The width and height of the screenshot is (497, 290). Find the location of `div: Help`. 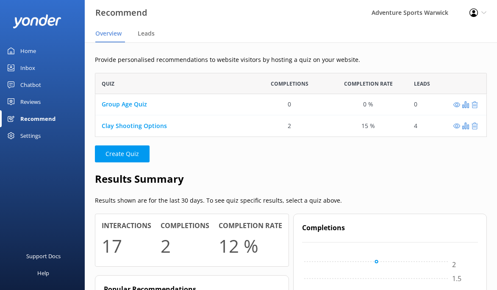

div: Help is located at coordinates (43, 273).